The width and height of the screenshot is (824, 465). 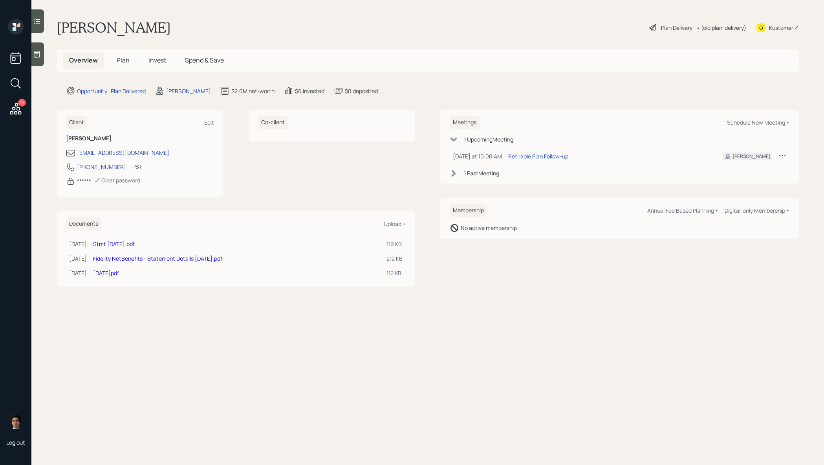 I want to click on div: Retirable Plan Follow-up, so click(x=538, y=156).